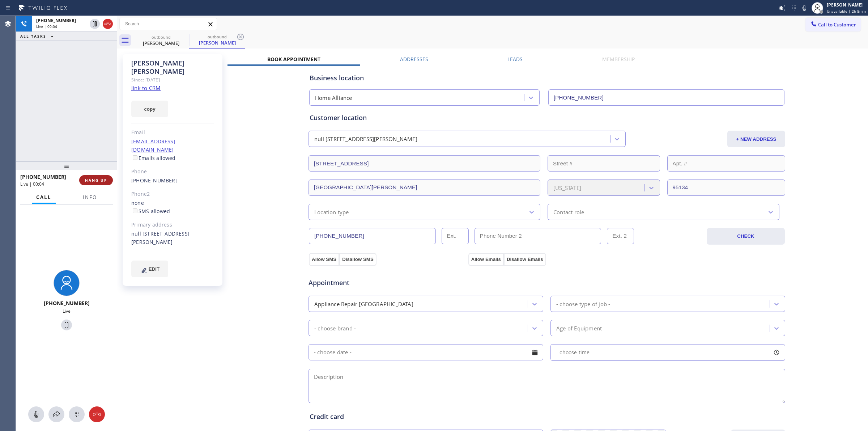 This screenshot has height=431, width=868. I want to click on input: SMS allowed, so click(135, 211).